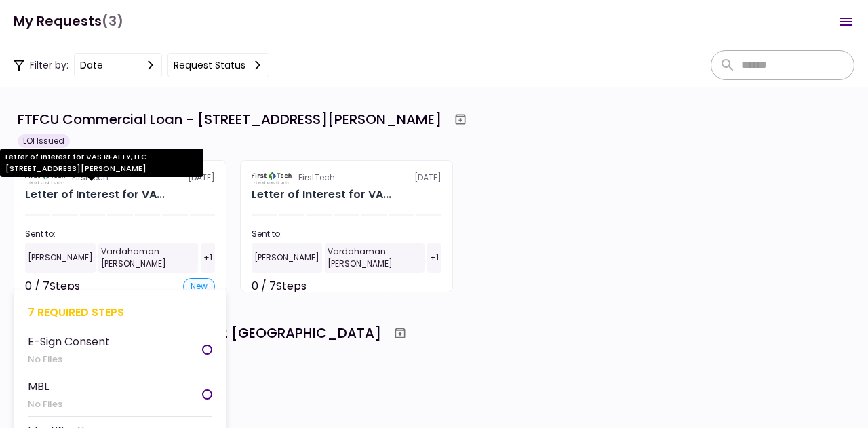 The image size is (868, 428). Describe the element at coordinates (92, 65) in the screenshot. I see `div: date` at that location.